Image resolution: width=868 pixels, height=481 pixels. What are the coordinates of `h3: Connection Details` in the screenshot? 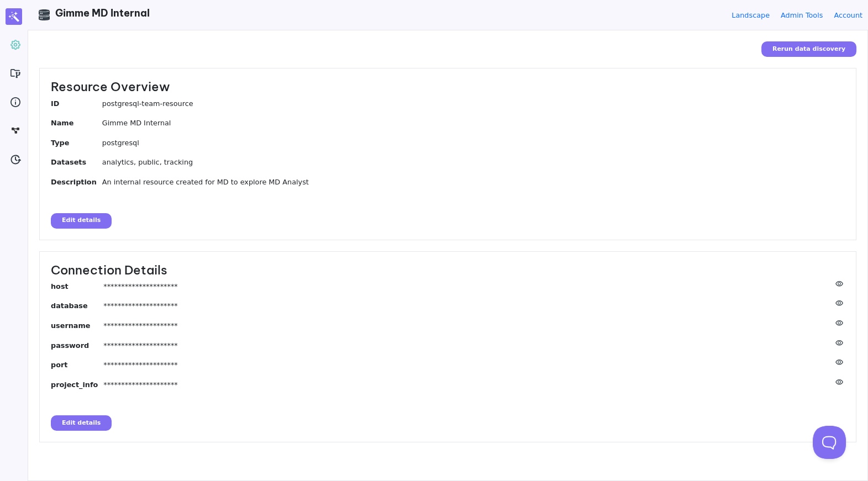 It's located at (447, 270).